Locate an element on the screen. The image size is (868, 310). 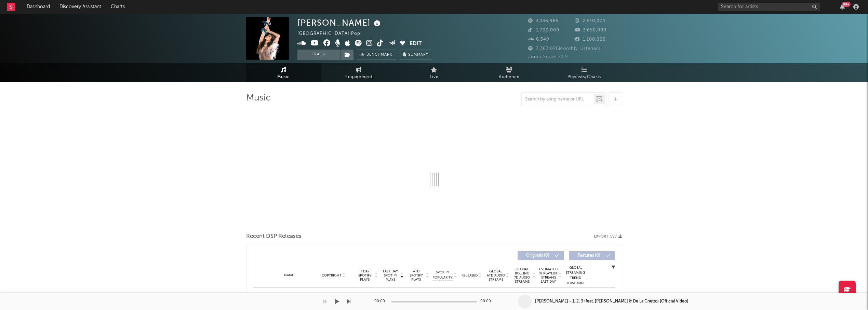
span: Summary is located at coordinates (418, 55).